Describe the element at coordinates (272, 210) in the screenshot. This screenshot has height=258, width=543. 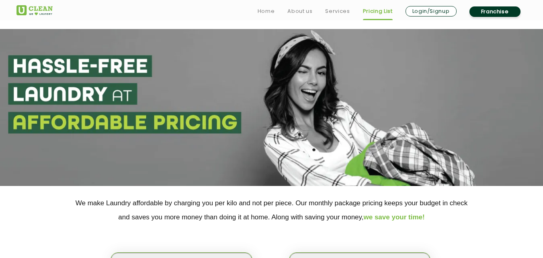
I see `p: We make Laundry affordable by charging you per kilo and not per piece. Our monthly package pricin...` at that location.